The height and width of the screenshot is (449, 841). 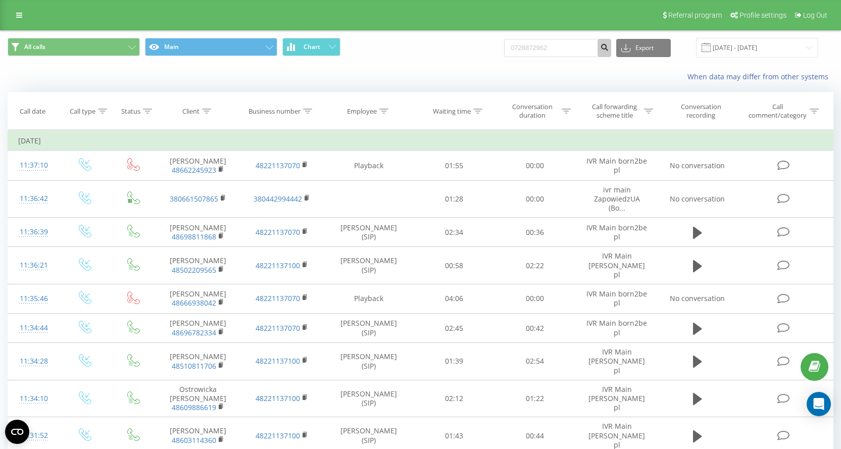 I want to click on a: 380661507865, so click(x=194, y=198).